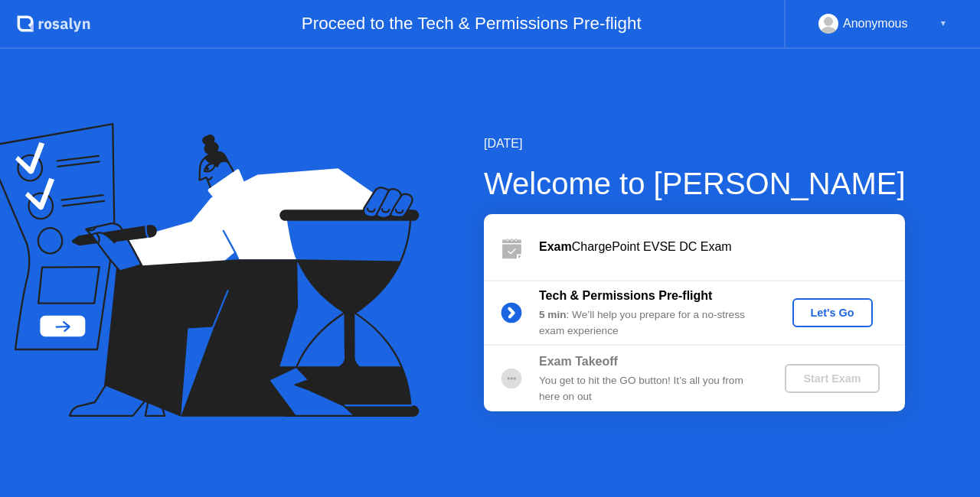  Describe the element at coordinates (578, 361) in the screenshot. I see `b: Exam Takeoff` at that location.